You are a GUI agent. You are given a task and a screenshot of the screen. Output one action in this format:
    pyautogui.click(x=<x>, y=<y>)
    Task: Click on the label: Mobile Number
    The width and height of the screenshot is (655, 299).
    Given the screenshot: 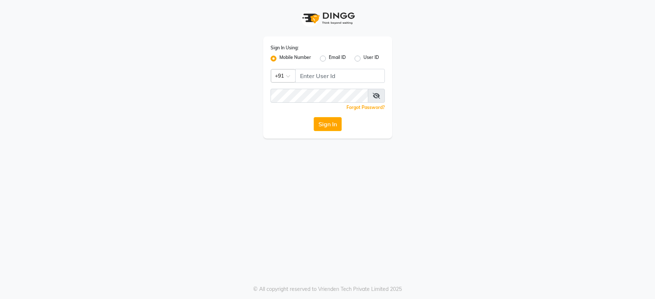 What is the action you would take?
    pyautogui.click(x=295, y=59)
    